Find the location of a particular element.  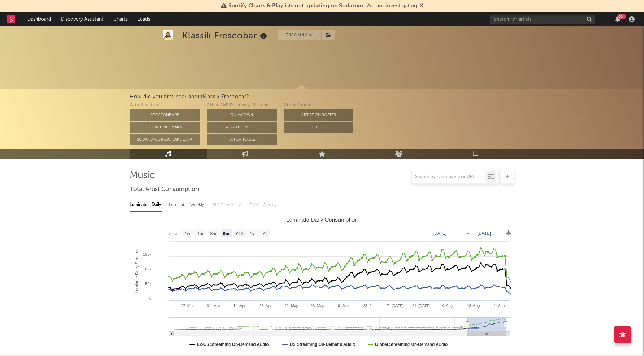

text: 1w is located at coordinates (188, 234).